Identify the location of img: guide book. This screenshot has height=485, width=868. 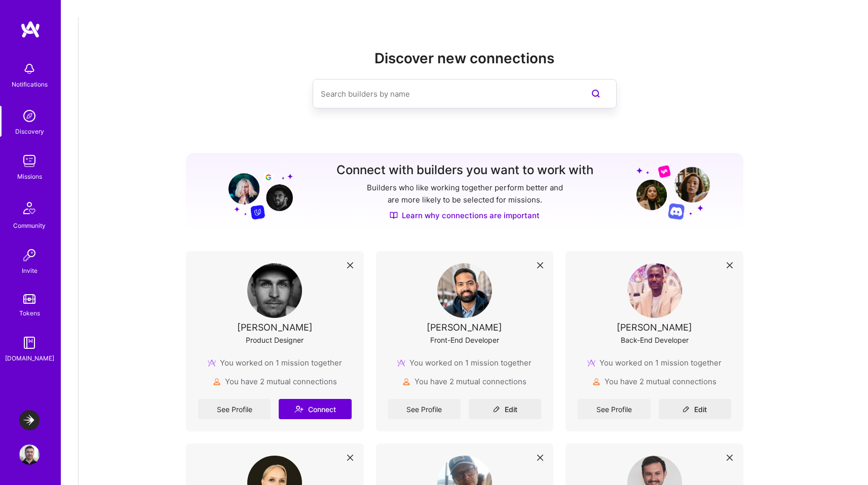
(29, 342).